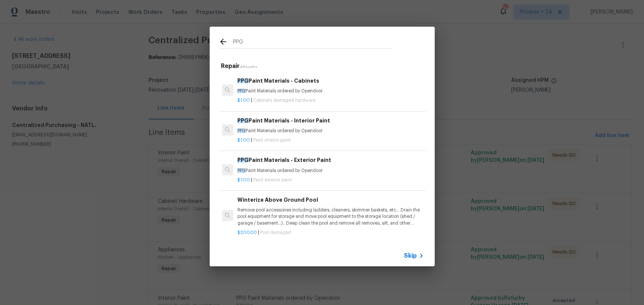  I want to click on span: Paint interior paint, so click(272, 140).